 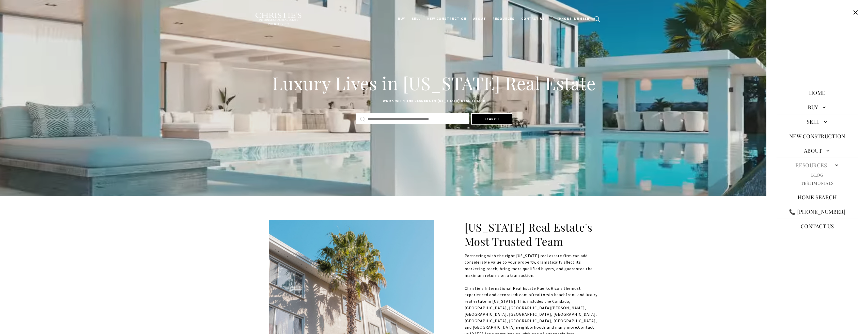 I want to click on span: uerto, so click(x=545, y=288).